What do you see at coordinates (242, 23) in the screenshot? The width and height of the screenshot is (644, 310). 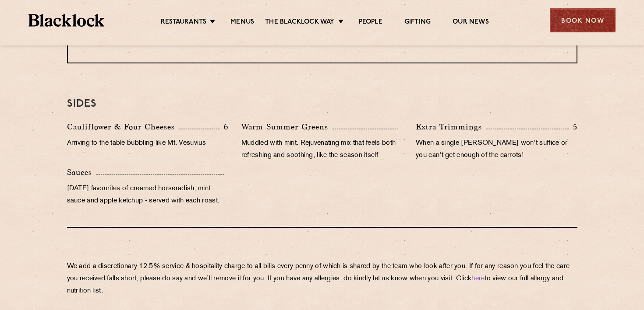 I see `a: Menus` at bounding box center [242, 23].